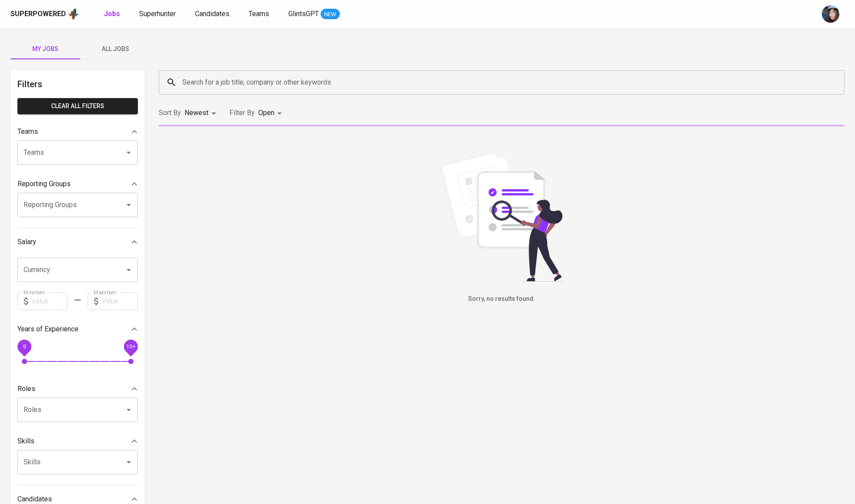  What do you see at coordinates (259, 14) in the screenshot?
I see `span: Teams` at bounding box center [259, 14].